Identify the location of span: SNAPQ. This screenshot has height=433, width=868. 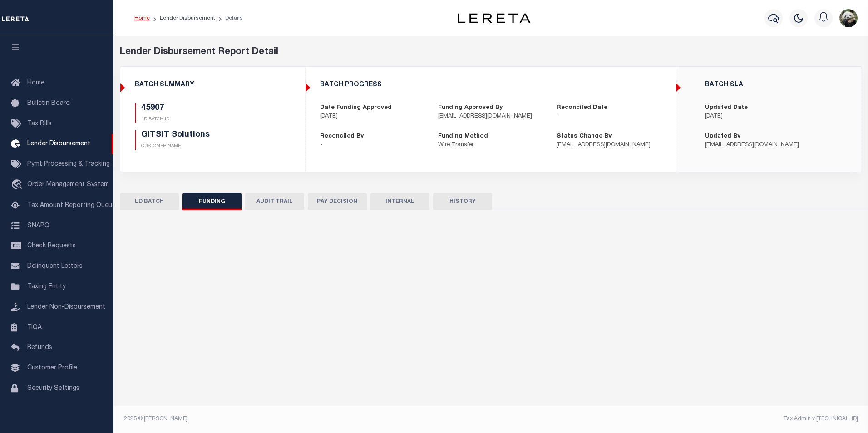
(38, 226).